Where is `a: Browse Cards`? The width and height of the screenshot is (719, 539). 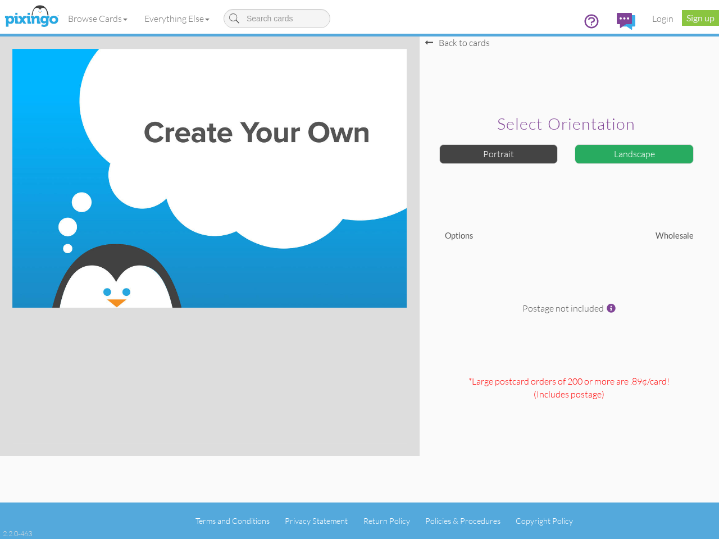
a: Browse Cards is located at coordinates (98, 19).